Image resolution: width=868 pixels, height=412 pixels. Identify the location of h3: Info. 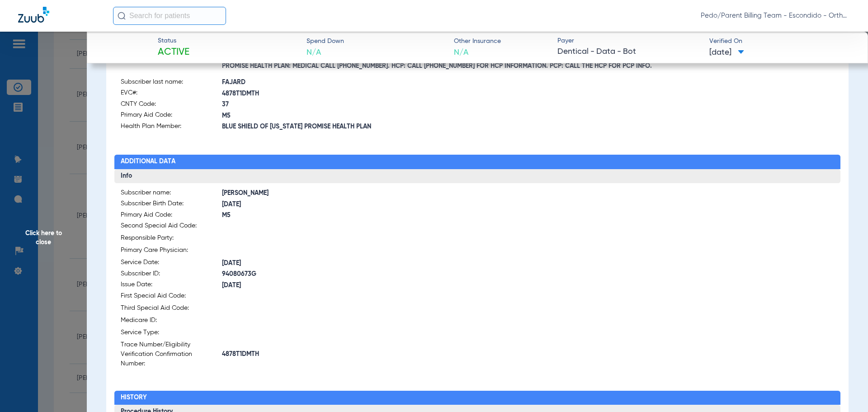
(477, 176).